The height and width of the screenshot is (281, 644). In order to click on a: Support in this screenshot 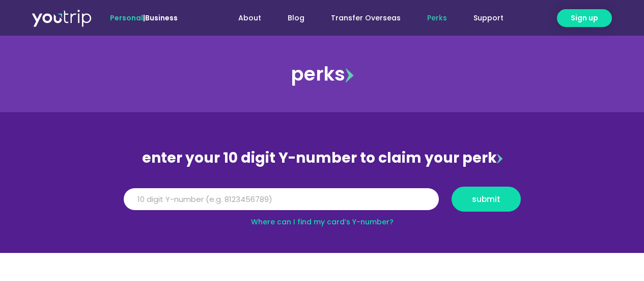, I will do `click(488, 18)`.